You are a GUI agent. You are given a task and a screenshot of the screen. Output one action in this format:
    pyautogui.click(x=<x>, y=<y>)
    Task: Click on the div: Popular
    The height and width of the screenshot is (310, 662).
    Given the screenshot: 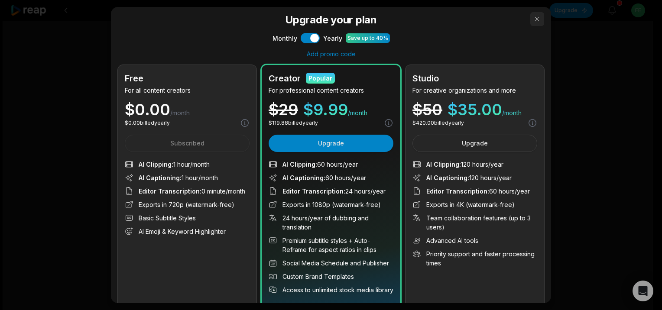 What is the action you would take?
    pyautogui.click(x=320, y=78)
    